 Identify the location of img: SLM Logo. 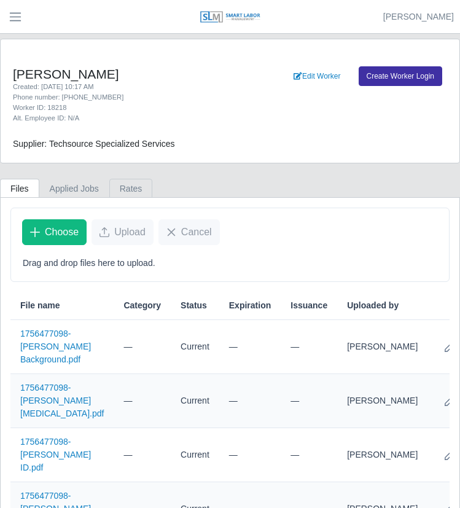
(231, 17).